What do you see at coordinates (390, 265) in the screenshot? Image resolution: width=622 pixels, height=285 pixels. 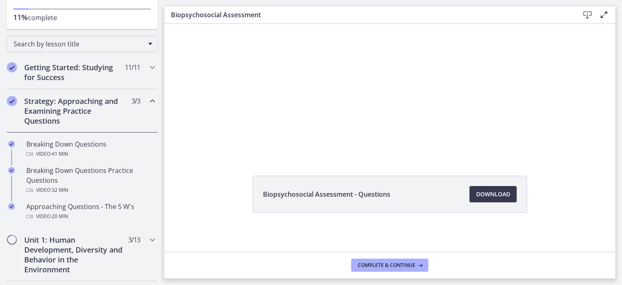 I see `button: Complete & continue` at bounding box center [390, 265].